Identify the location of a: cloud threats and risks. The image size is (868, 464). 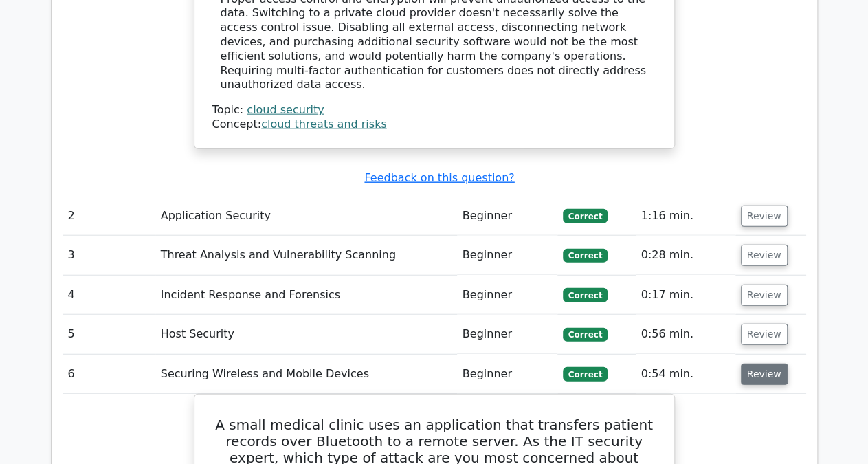
(324, 124).